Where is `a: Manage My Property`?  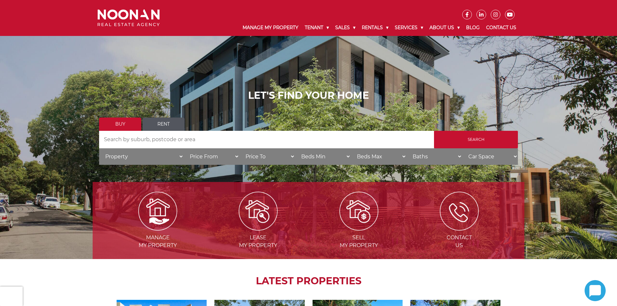
a: Manage My Property is located at coordinates (270, 28).